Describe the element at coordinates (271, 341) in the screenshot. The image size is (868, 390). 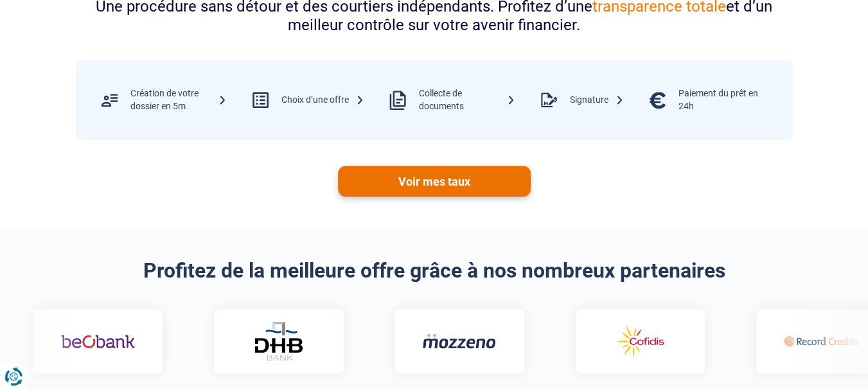
I see `img: DHB Bank` at that location.